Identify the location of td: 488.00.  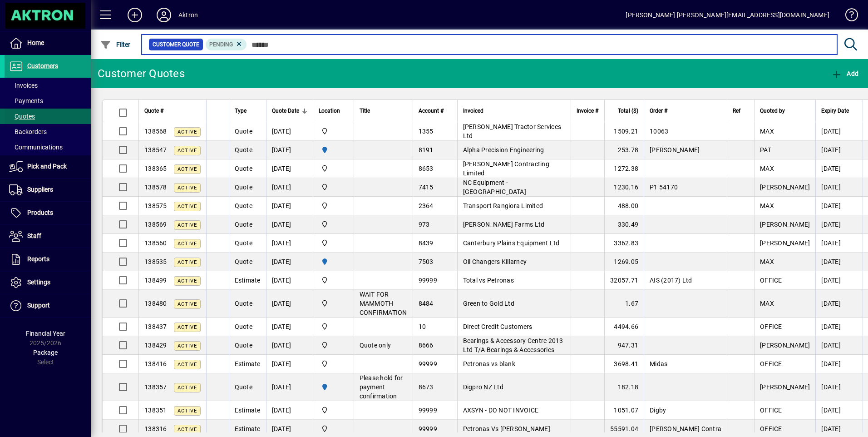
(624, 206).